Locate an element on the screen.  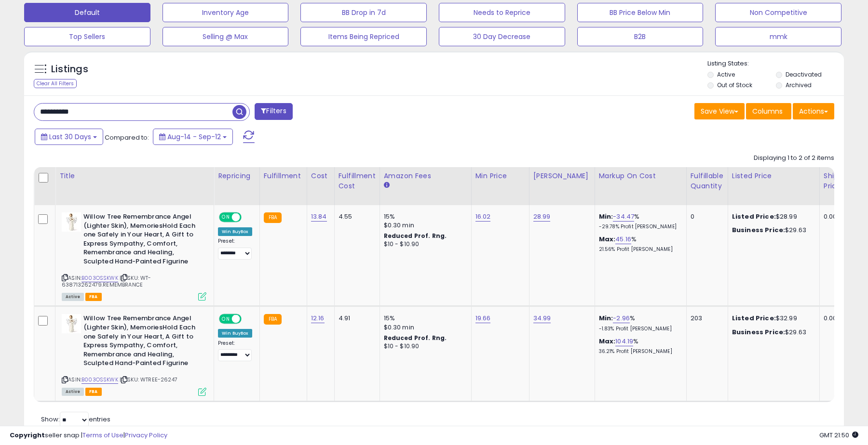
div: $0.30 min is located at coordinates (423, 225).